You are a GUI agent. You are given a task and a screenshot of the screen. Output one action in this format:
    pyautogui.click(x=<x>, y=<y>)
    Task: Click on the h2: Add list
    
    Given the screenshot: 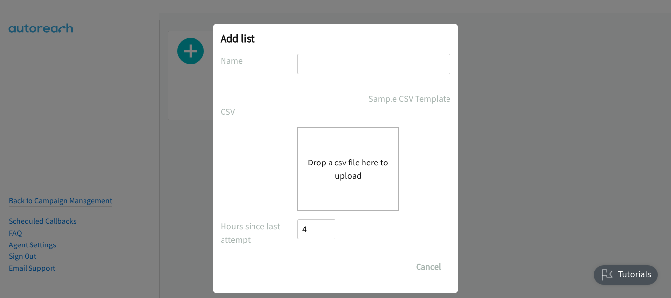 What is the action you would take?
    pyautogui.click(x=335, y=38)
    